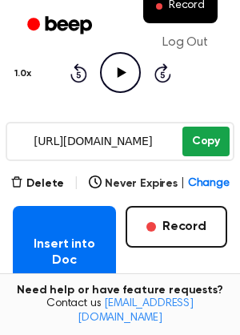  What do you see at coordinates (209, 184) in the screenshot?
I see `span: Change` at bounding box center [209, 184].